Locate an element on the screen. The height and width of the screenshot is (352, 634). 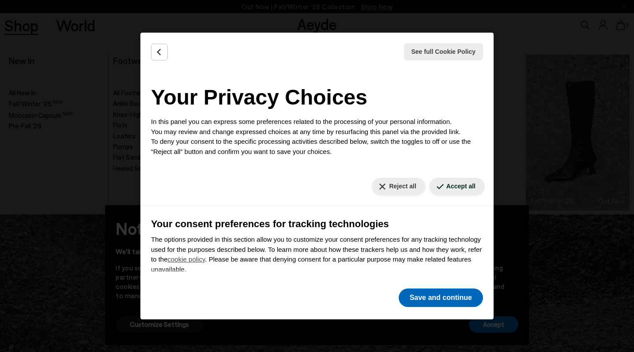
a: cookie policy - link opens in a new tab is located at coordinates (186, 259).